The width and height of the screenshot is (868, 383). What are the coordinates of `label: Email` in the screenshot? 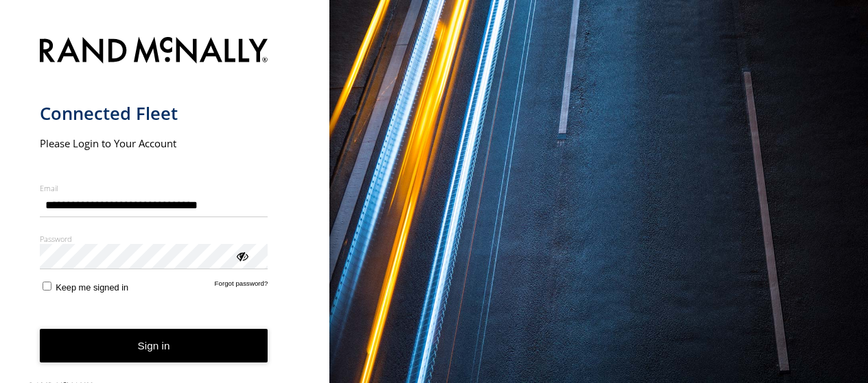 It's located at (153, 188).